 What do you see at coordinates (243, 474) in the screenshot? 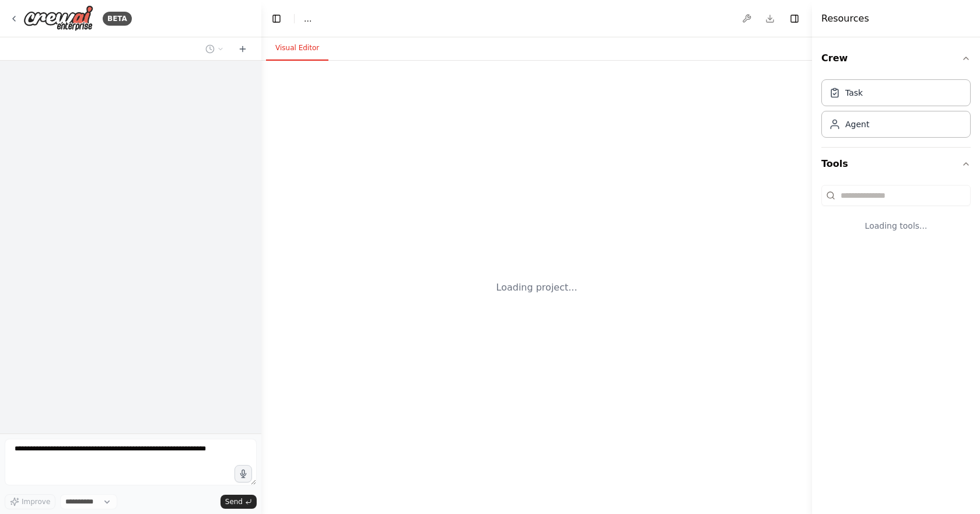
I see `button: Click to speak your automation idea` at bounding box center [243, 474].